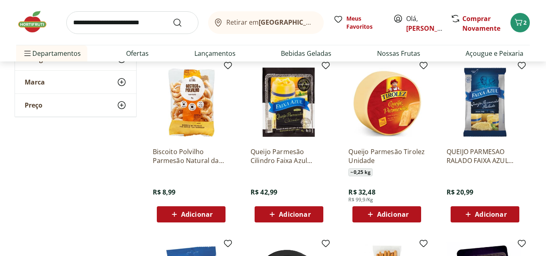 The height and width of the screenshot is (256, 546). What do you see at coordinates (306, 53) in the screenshot?
I see `a: Bebidas Geladas` at bounding box center [306, 53].